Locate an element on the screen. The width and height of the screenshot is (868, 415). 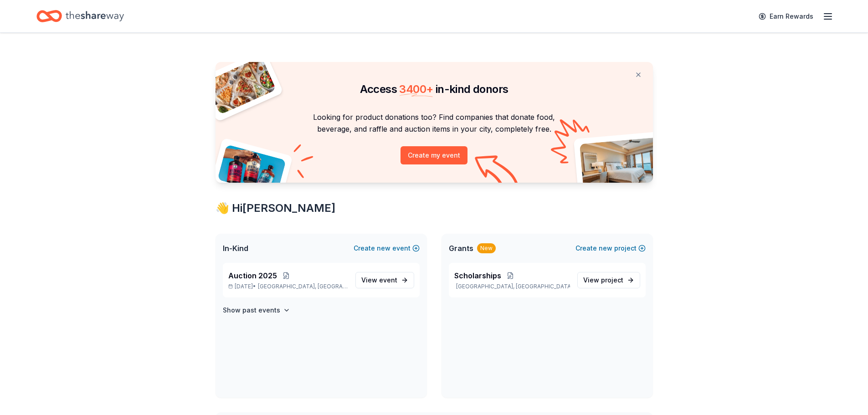
a: View event is located at coordinates (385, 281).